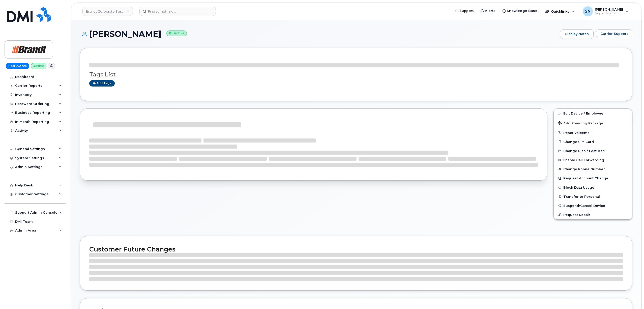 The image size is (644, 309). What do you see at coordinates (584, 205) in the screenshot?
I see `span: Suspend/Cancel Device` at bounding box center [584, 205].